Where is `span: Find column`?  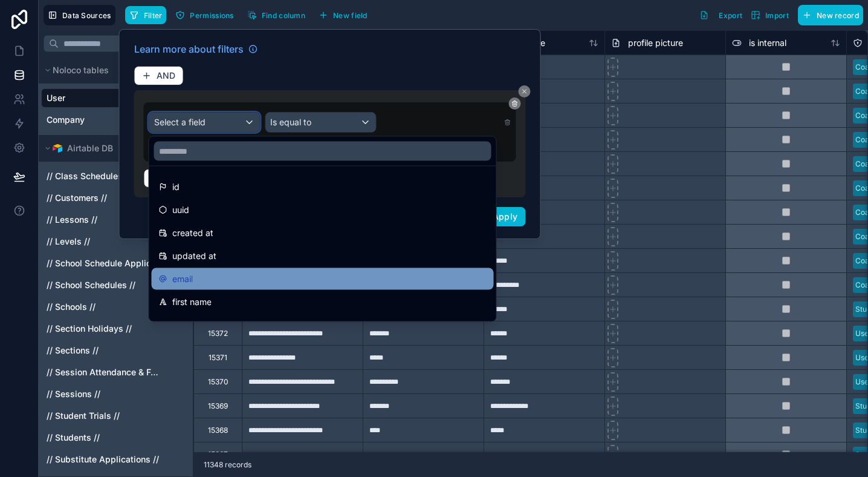 span: Find column is located at coordinates (284, 15).